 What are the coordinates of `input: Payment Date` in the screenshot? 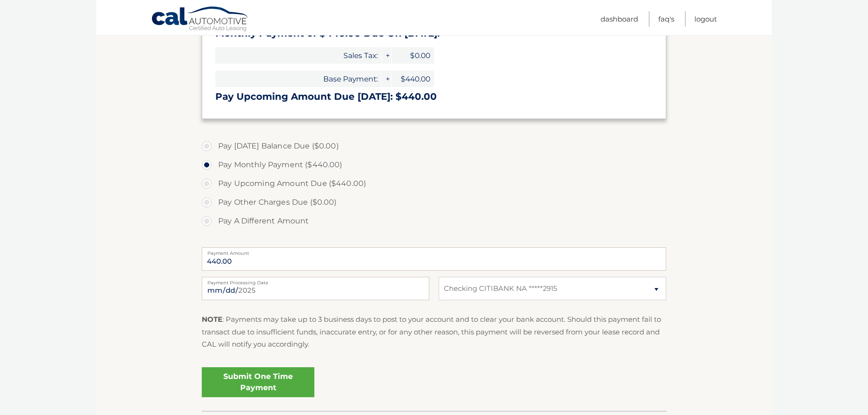 It's located at (315, 289).